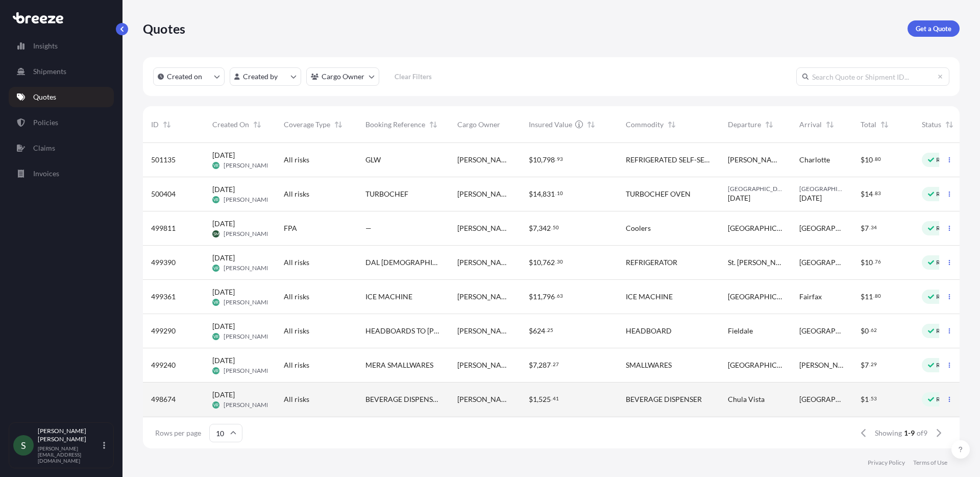  I want to click on button: Clear Filters, so click(413, 76).